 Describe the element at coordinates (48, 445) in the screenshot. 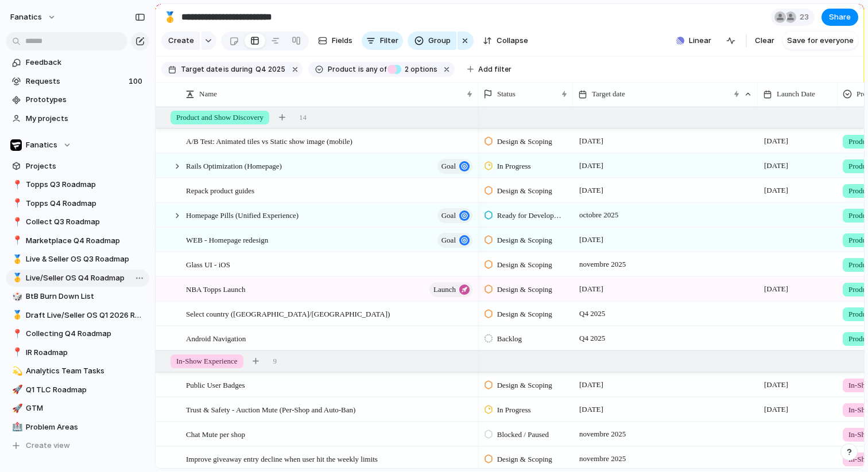

I see `span: Create view` at that location.